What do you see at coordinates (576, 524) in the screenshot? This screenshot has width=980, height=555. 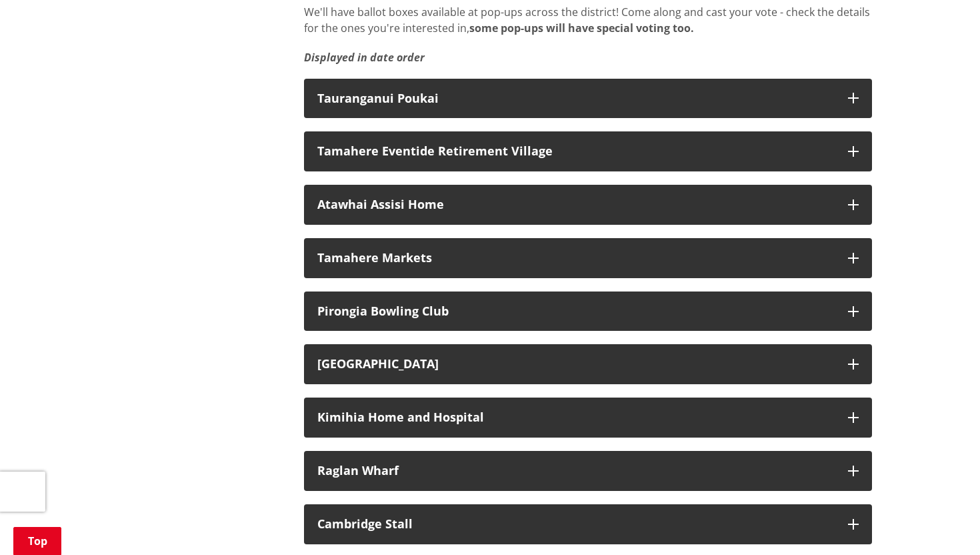 I see `div: Cambridge Stall` at bounding box center [576, 524].